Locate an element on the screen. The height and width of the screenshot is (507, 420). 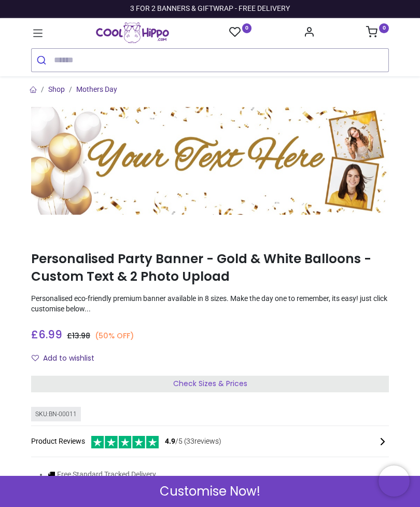
span: 6.99 is located at coordinates (51, 334).